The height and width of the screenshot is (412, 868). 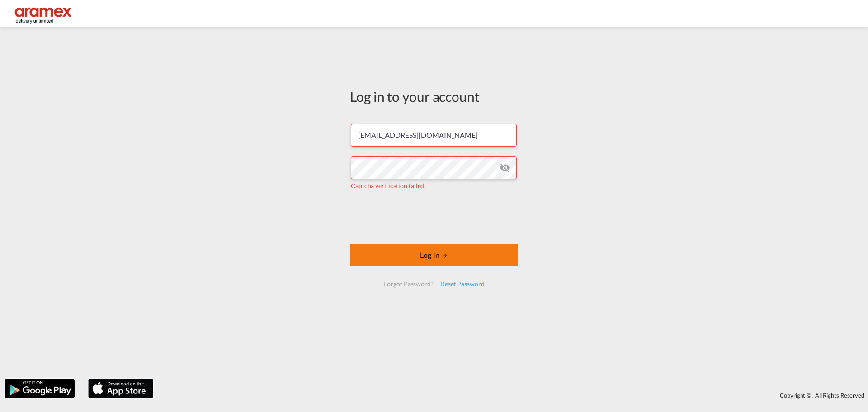 What do you see at coordinates (512, 395) in the screenshot?
I see `div: Copyright © . All Rights Reserved` at bounding box center [512, 395].